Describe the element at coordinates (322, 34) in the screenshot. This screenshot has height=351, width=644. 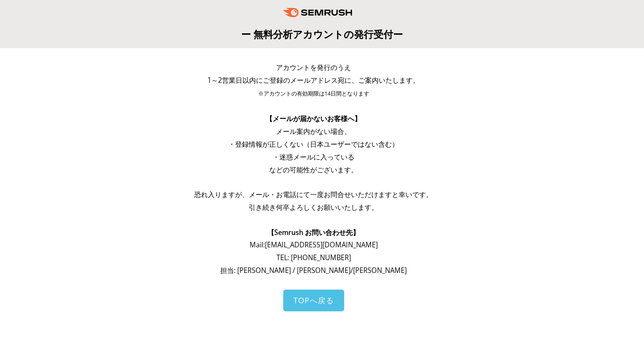
I see `span: ー 無料分析アカウントの発行受付ー` at that location.